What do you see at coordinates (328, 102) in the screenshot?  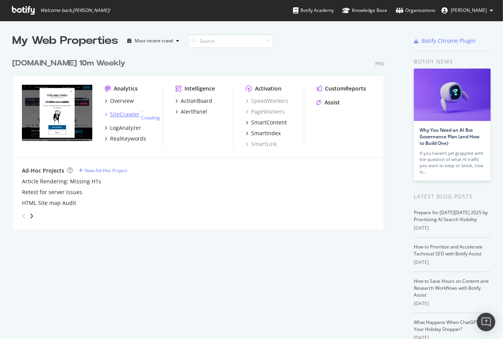 I see `a: Assist` at bounding box center [328, 102].